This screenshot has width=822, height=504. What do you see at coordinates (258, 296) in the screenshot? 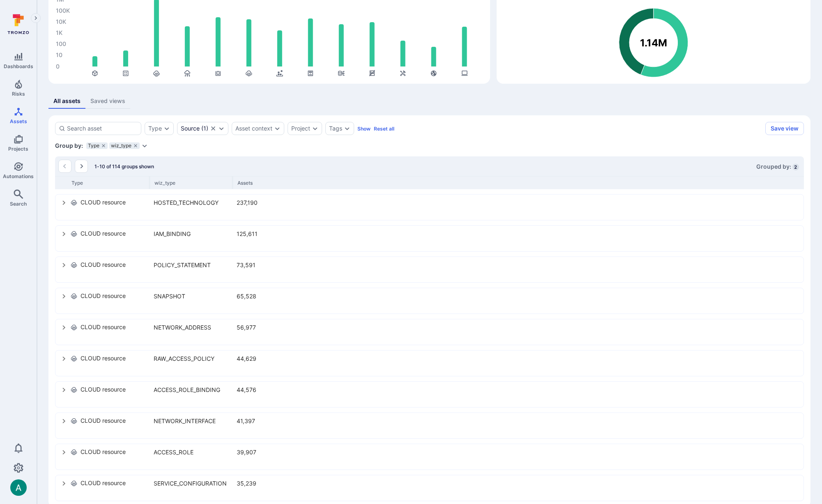
I see `div: 65,528` at bounding box center [258, 296].